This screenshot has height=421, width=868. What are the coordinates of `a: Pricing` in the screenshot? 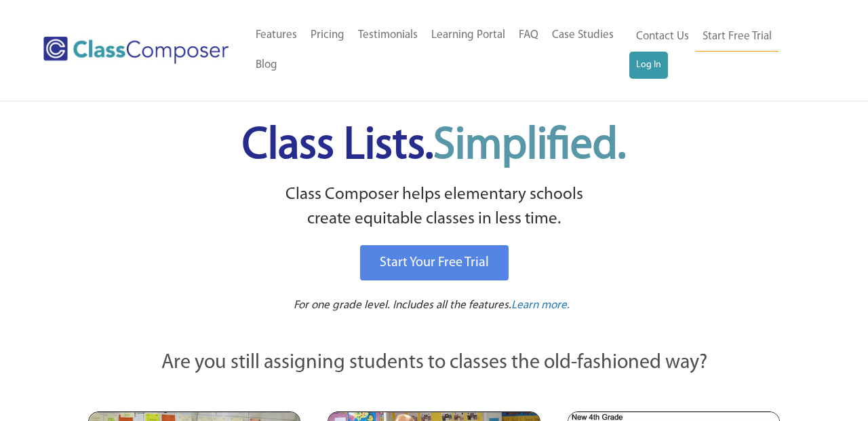 It's located at (327, 35).